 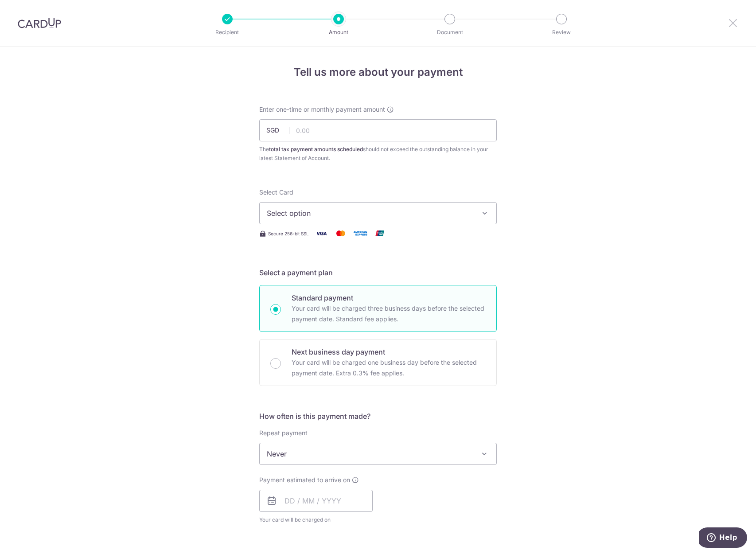 What do you see at coordinates (322, 233) in the screenshot?
I see `img: Visa` at bounding box center [322, 233].